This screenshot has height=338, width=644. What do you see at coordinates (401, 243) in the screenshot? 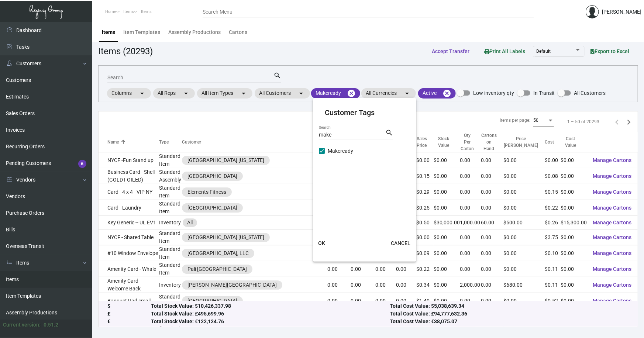
I see `button: CANCEL` at bounding box center [401, 243].